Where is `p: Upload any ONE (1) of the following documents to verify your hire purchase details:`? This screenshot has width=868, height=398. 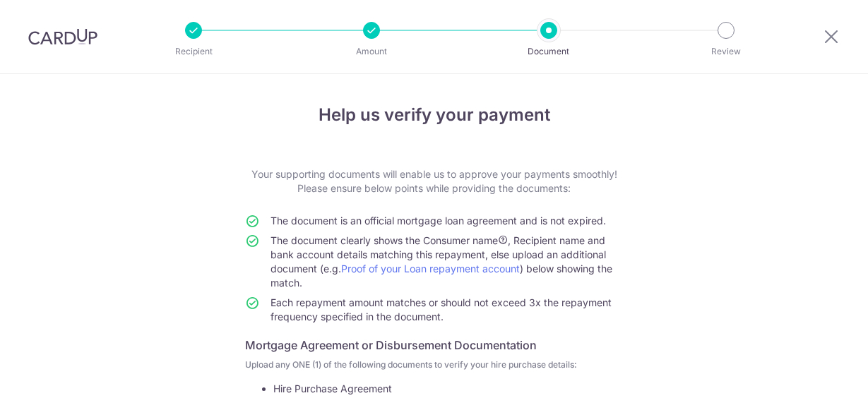
p: Upload any ONE (1) of the following documents to verify your hire purchase details: is located at coordinates (434, 365).